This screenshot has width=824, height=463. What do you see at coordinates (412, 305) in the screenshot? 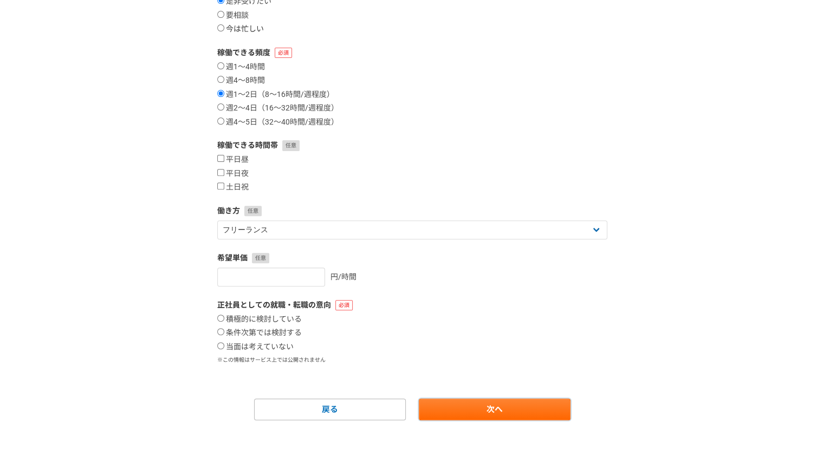
I see `label: 正社員としての就職・転職の意向` at bounding box center [412, 305].